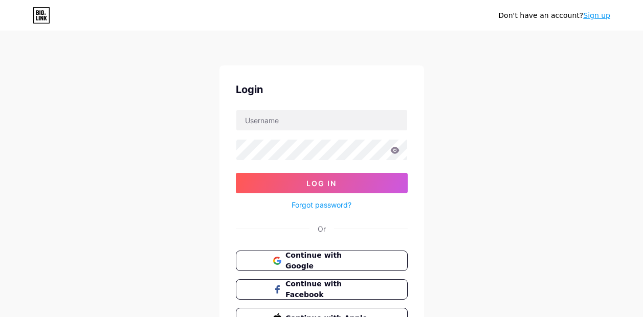 Image resolution: width=643 pixels, height=317 pixels. What do you see at coordinates (322, 89) in the screenshot?
I see `div: Login` at bounding box center [322, 89].